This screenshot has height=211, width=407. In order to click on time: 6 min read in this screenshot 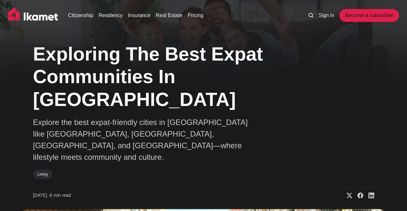, I will do `click(52, 195)`.